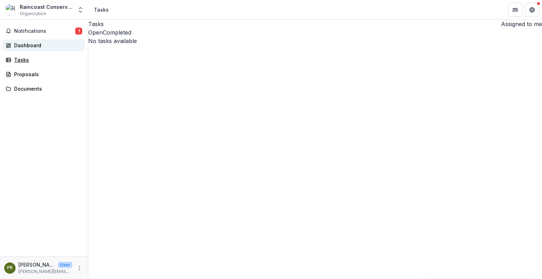  Describe the element at coordinates (10, 268) in the screenshot. I see `div: Paige Roper` at that location.